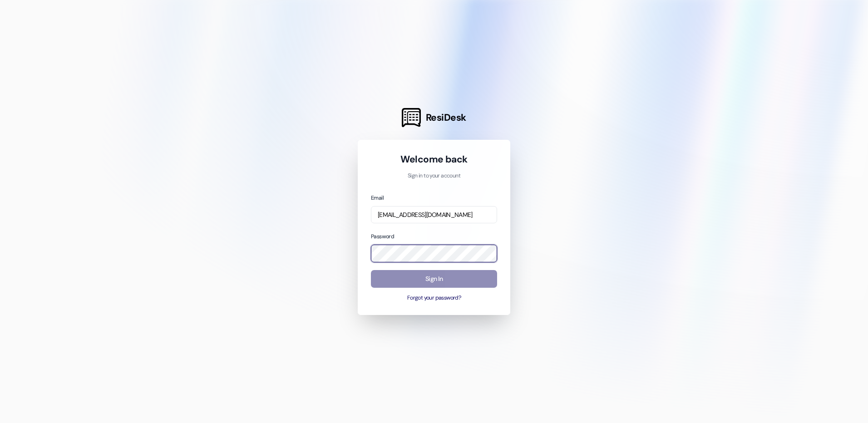 The height and width of the screenshot is (423, 868). I want to click on button: Forgot your password?, so click(434, 298).